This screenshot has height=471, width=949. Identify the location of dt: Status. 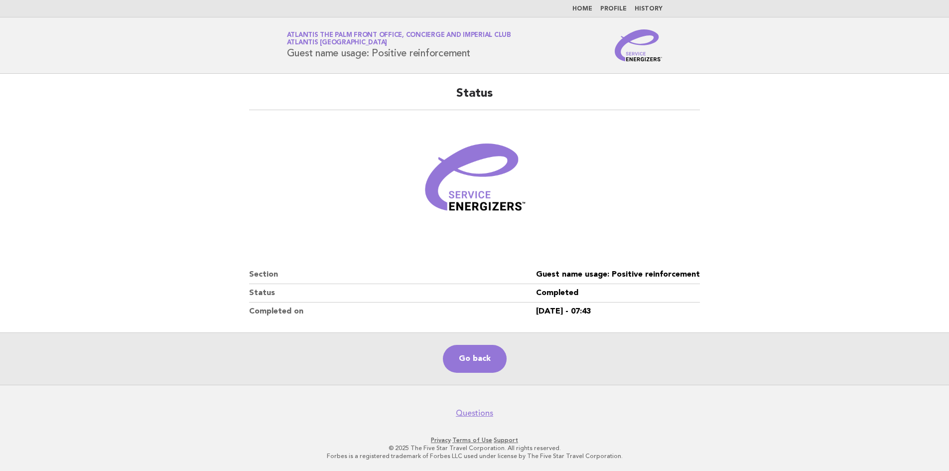
(393, 293).